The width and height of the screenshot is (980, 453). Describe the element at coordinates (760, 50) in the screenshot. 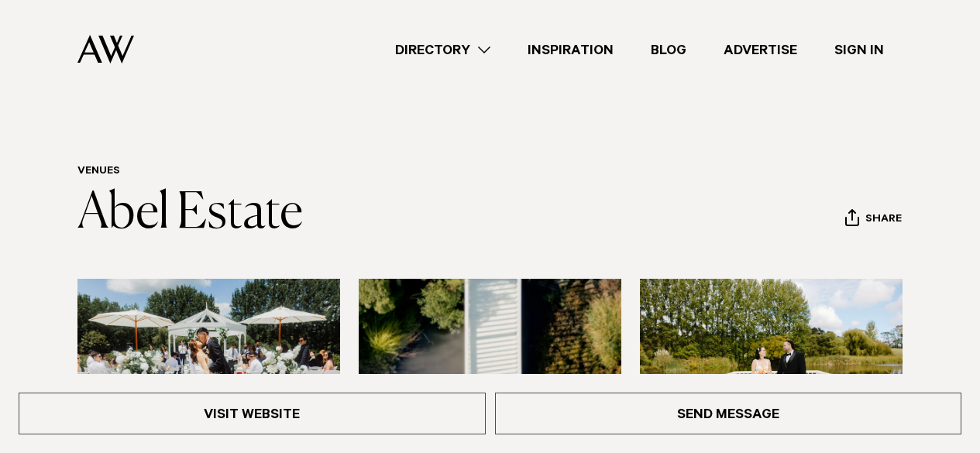

I see `a: Advertise` at that location.